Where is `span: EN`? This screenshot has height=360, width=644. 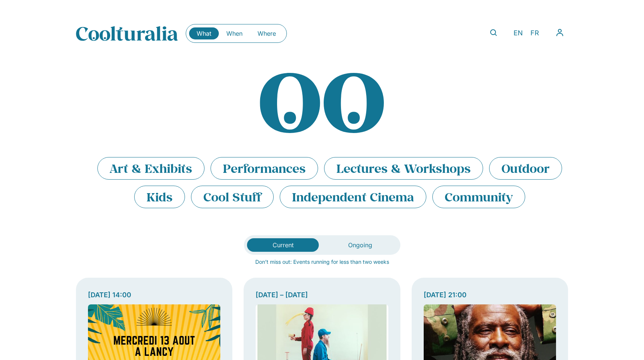
span: EN is located at coordinates (518, 33).